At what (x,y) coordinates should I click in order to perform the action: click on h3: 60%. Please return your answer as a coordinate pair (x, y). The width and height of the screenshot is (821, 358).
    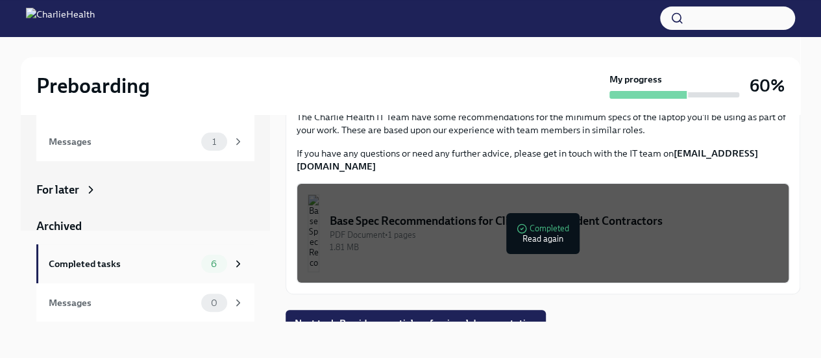
    Looking at the image, I should click on (767, 86).